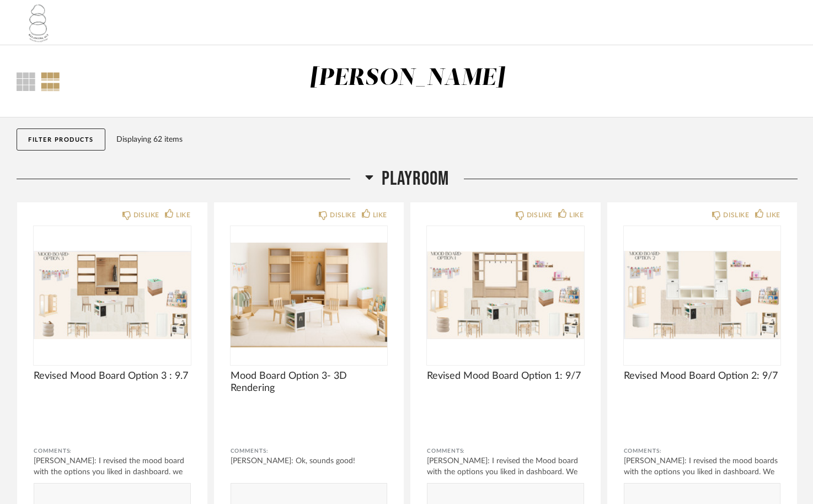  Describe the element at coordinates (702, 376) in the screenshot. I see `span: Revised Mood Board Option 2: 9/7` at that location.